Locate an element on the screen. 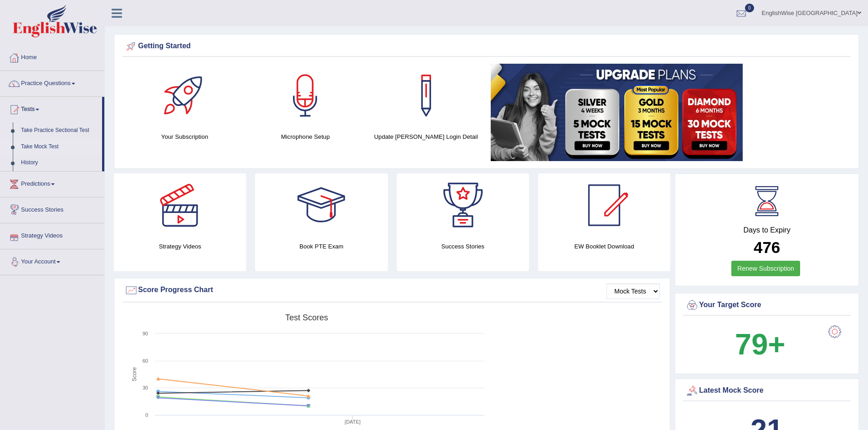  h4: Strategy Videos is located at coordinates (180, 246).